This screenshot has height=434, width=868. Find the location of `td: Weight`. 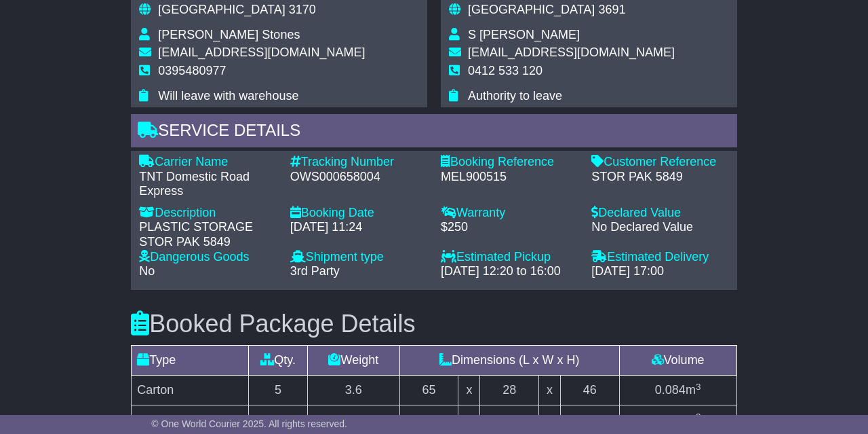

td: Weight is located at coordinates (353, 361).